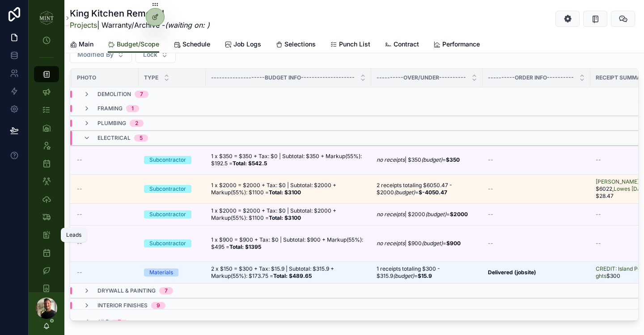 The image size is (644, 335). I want to click on span: 2 receipts totaling $6050.47 - $2000 =, so click(415, 189).